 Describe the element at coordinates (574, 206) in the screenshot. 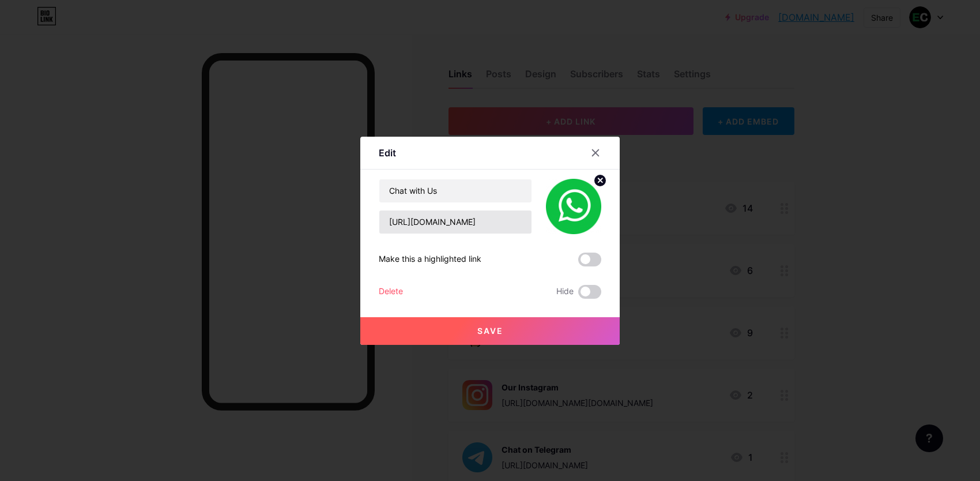

I see `img: link_thumbnail` at that location.